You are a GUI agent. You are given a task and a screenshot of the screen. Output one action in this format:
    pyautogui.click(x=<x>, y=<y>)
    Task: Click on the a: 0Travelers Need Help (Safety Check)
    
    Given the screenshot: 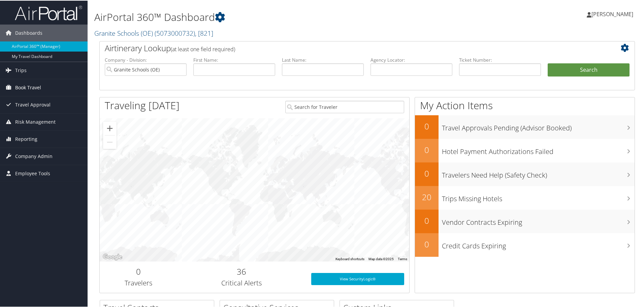 What is the action you would take?
    pyautogui.click(x=525, y=173)
    